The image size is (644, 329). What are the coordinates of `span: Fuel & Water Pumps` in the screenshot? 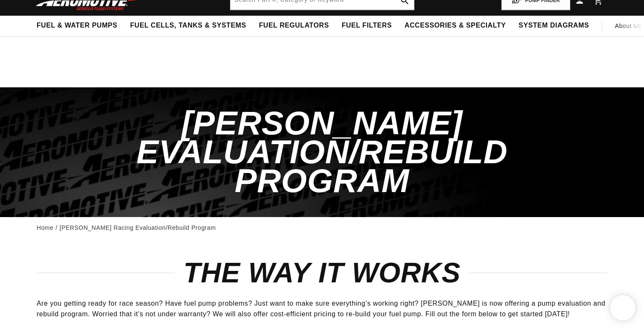 It's located at (77, 25).